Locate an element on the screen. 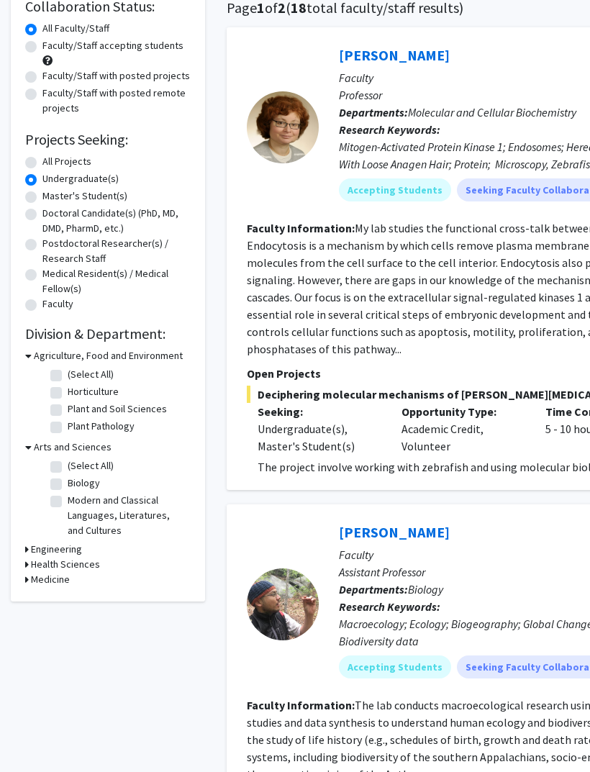 The width and height of the screenshot is (590, 772). span: Molecular and Cellular Biochemistry is located at coordinates (492, 112).